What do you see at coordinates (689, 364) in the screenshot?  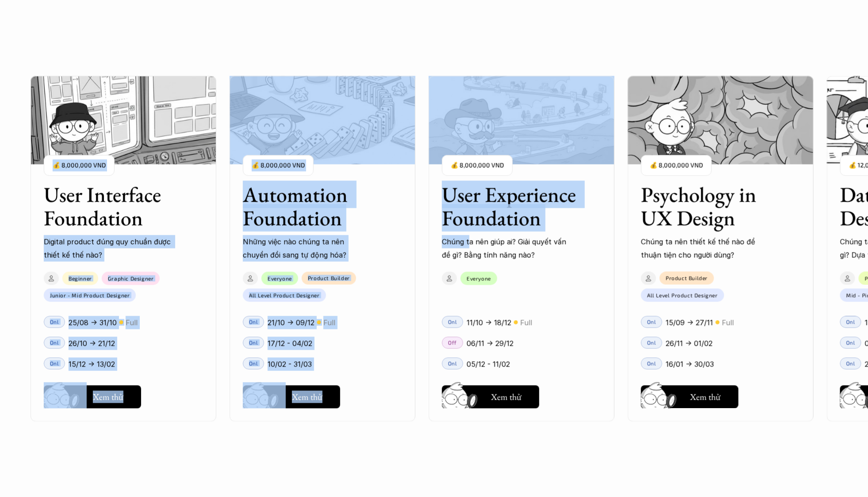 I see `p: 16/01 -> 30/03` at bounding box center [689, 364].